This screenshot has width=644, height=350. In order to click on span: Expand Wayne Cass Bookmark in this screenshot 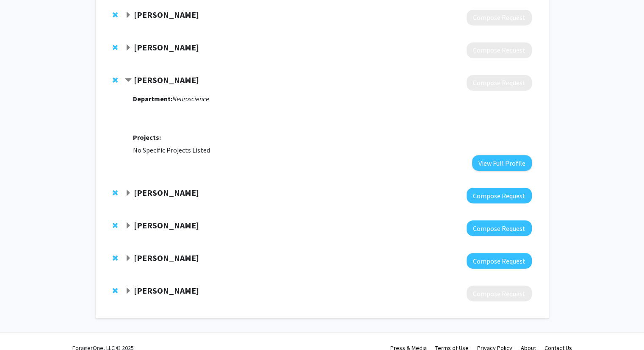, I will do `click(129, 48)`.